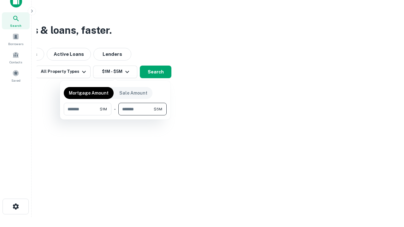 This screenshot has width=404, height=227. What do you see at coordinates (89, 93) in the screenshot?
I see `p: Mortgage Amount` at bounding box center [89, 93].